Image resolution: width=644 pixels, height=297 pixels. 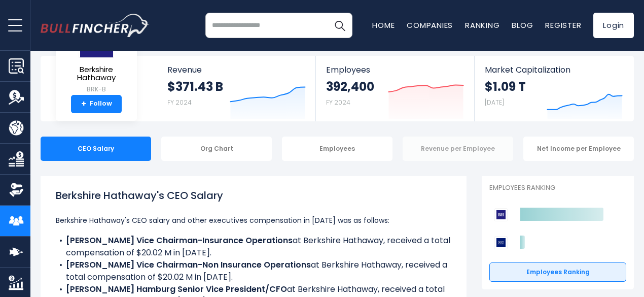 I want to click on a: Employees Ranking, so click(x=558, y=272).